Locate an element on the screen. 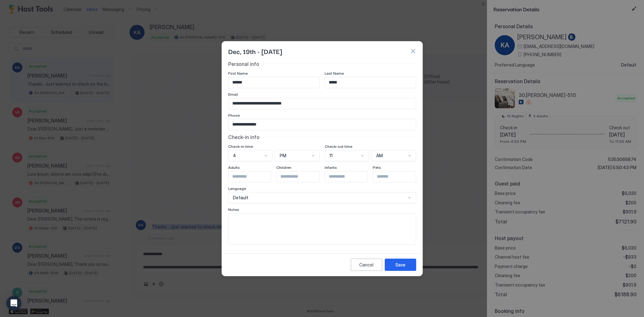 This screenshot has width=644, height=317. span: Children is located at coordinates (284, 167).